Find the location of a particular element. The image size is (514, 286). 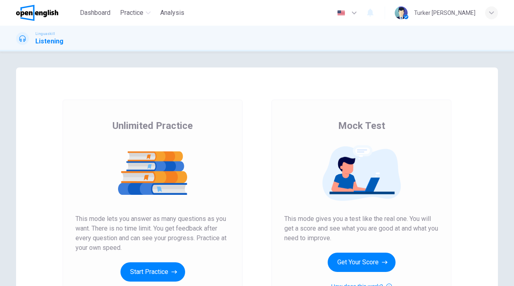

span: Practice is located at coordinates (132, 13).